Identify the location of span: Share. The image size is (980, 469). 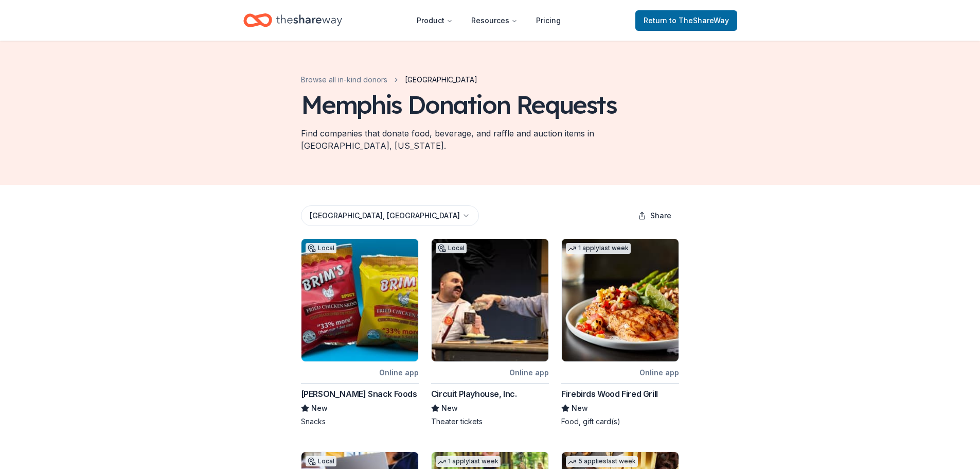
(660, 215).